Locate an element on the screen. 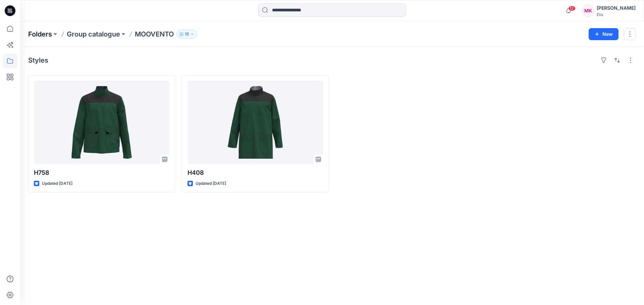  a: Folders is located at coordinates (40, 34).